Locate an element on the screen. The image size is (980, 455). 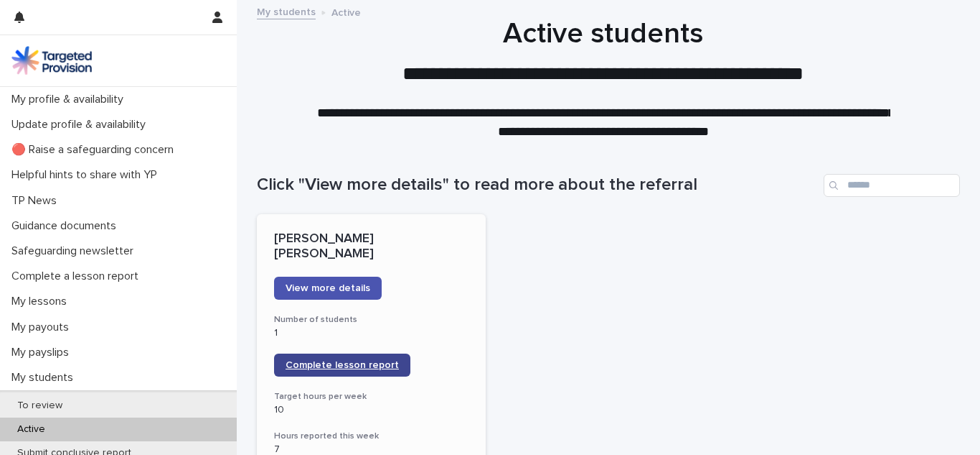
p: Safeguarding newsletter is located at coordinates (75, 250).